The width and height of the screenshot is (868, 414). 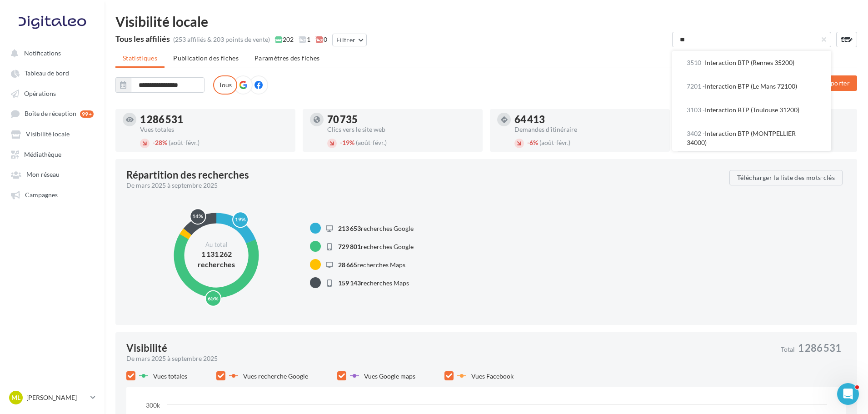 I want to click on span: 19%, so click(x=347, y=142).